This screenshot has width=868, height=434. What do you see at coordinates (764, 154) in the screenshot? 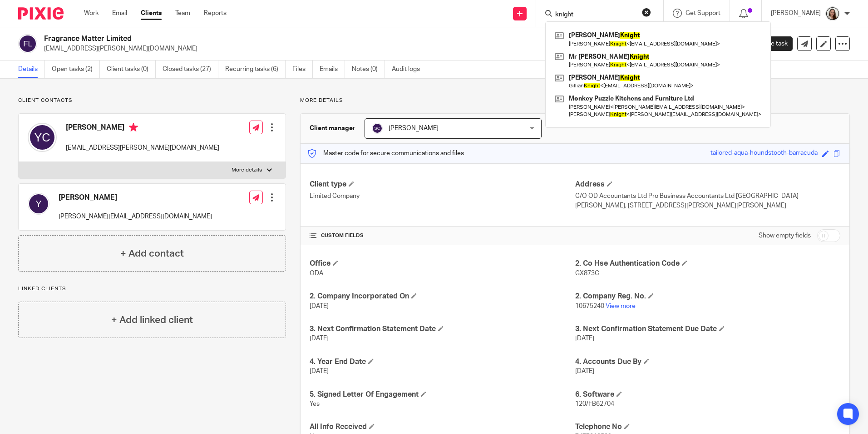
I see `div: tailored-aqua-houndstooth-barracuda` at bounding box center [764, 154].